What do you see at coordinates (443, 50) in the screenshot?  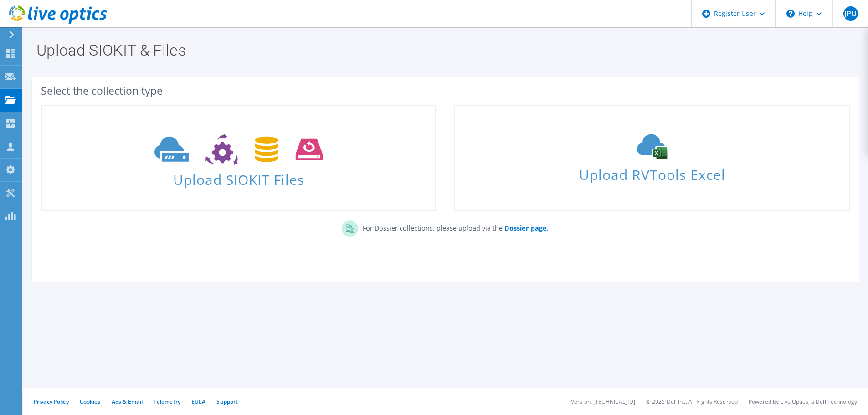 I see `h1: Upload SIOKIT & Files` at bounding box center [443, 50].